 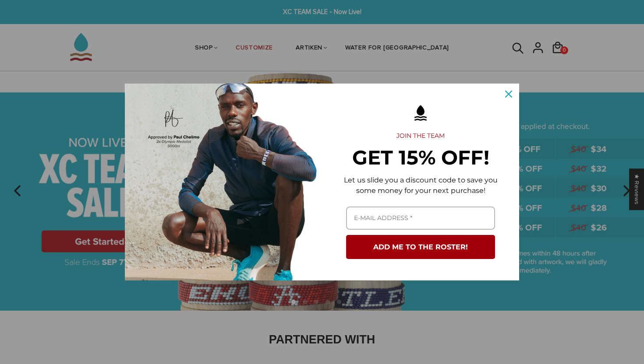 What do you see at coordinates (508, 94) in the screenshot?
I see `svg: close icon` at bounding box center [508, 94].